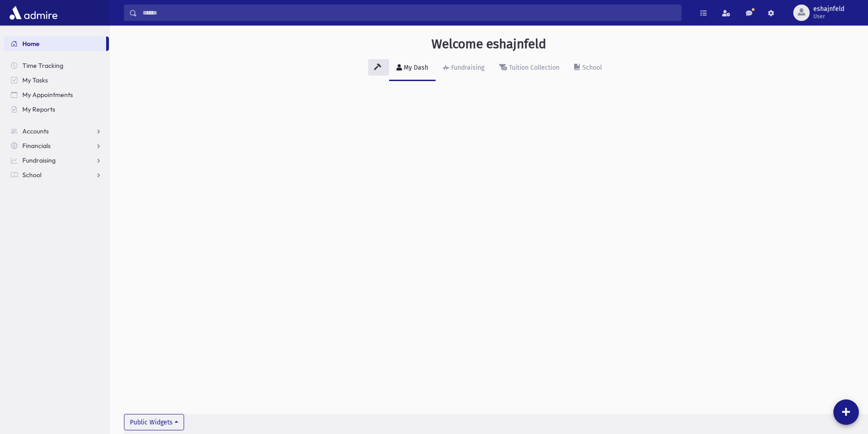  I want to click on span: My Reports, so click(39, 109).